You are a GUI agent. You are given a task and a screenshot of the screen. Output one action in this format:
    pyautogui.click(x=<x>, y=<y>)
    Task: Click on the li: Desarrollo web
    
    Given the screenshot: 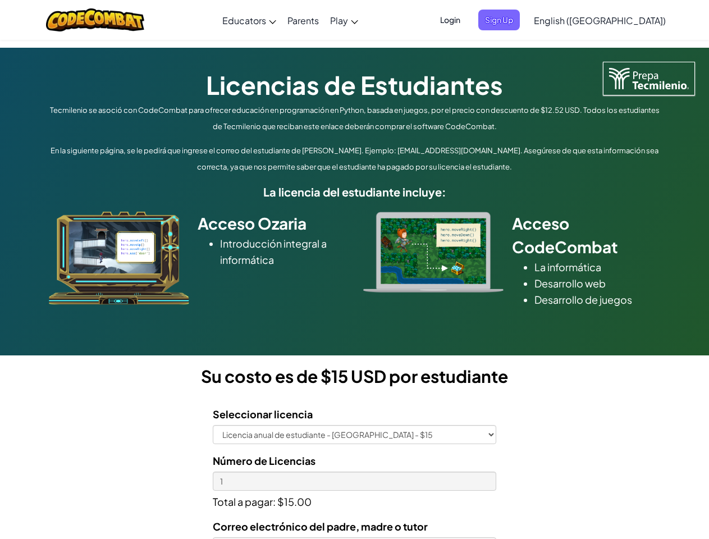 What is the action you would take?
    pyautogui.click(x=597, y=283)
    